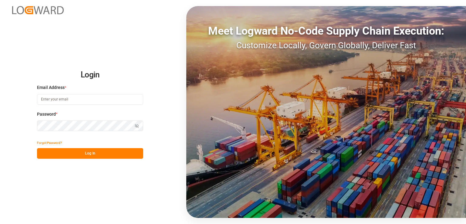 This screenshot has width=466, height=224. I want to click on input: Enter your email, so click(90, 99).